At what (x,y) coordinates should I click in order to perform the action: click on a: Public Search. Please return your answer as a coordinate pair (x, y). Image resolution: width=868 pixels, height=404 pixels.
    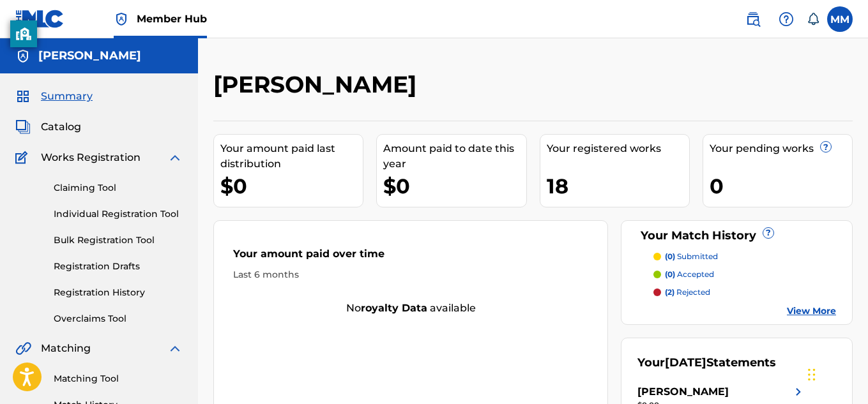
    Looking at the image, I should click on (753, 19).